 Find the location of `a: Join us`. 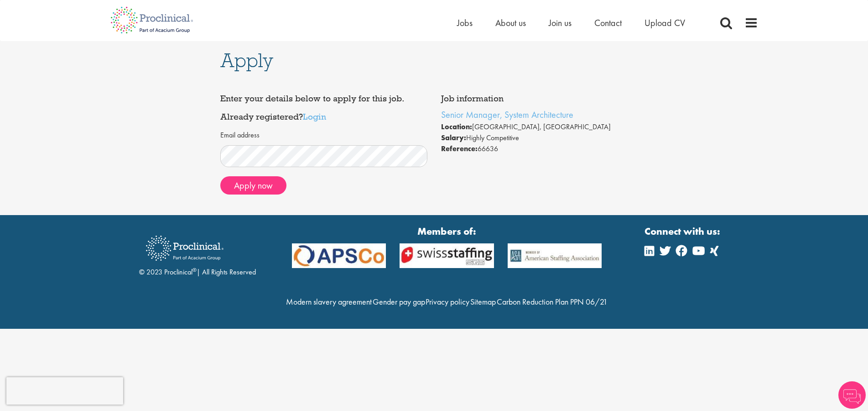

a: Join us is located at coordinates (560, 22).